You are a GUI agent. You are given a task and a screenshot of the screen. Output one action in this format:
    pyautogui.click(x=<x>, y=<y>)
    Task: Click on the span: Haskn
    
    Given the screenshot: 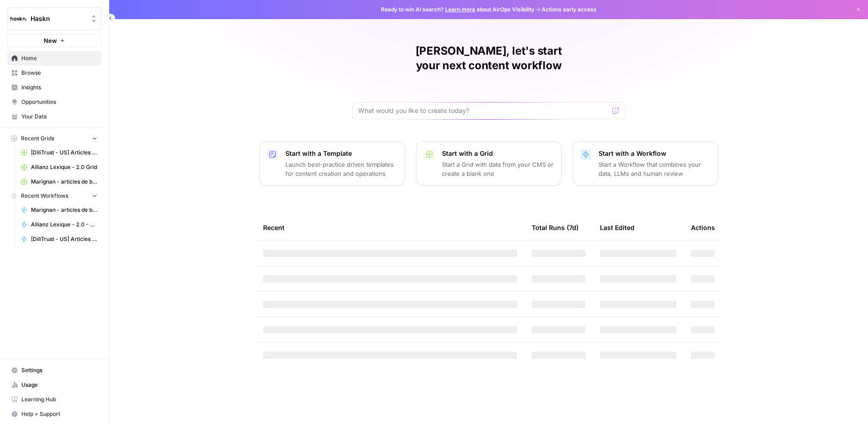 What is the action you would take?
    pyautogui.click(x=58, y=19)
    